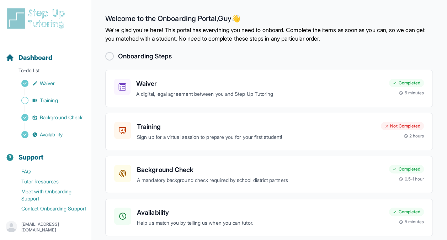  Describe the element at coordinates (37, 19) in the screenshot. I see `img: logo` at that location.